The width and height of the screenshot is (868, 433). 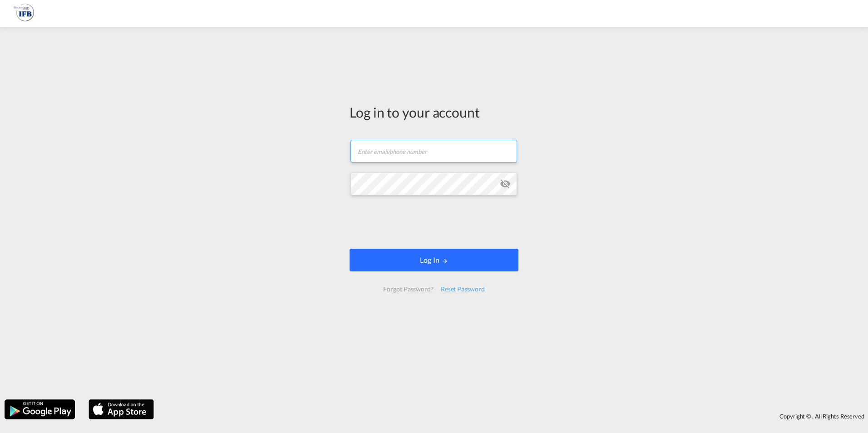 I want to click on img: apple.png, so click(x=121, y=410).